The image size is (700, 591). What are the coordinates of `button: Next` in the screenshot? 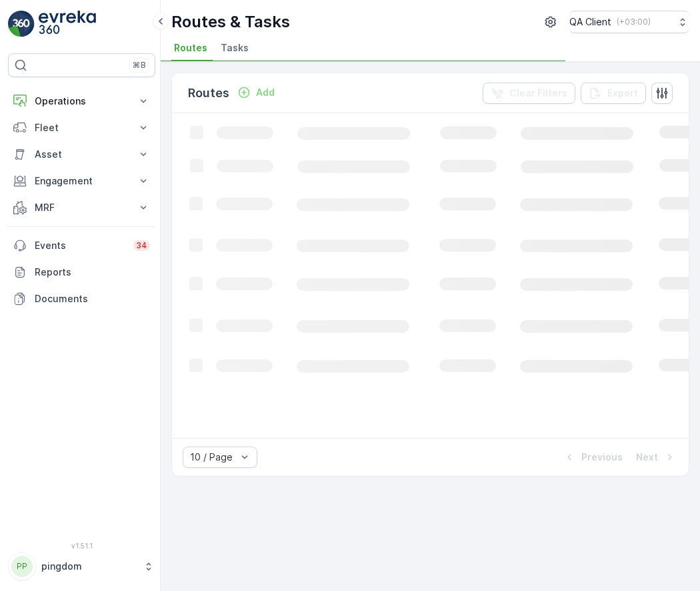 It's located at (656, 458).